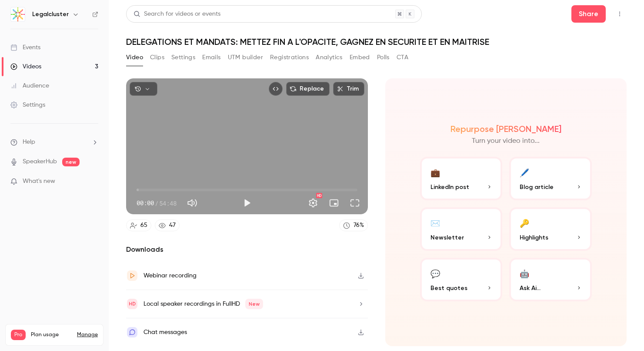  What do you see at coordinates (308, 89) in the screenshot?
I see `button: Replace` at bounding box center [308, 89].